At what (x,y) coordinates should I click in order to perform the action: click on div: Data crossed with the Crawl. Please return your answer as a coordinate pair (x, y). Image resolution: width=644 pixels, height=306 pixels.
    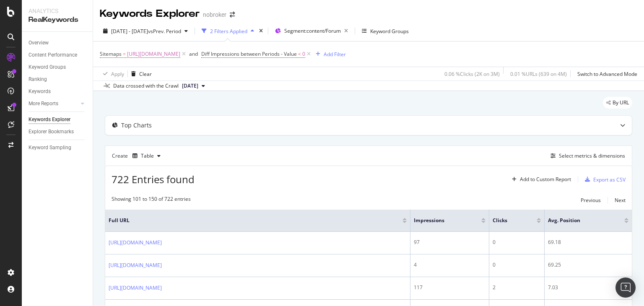
    Looking at the image, I should click on (146, 86).